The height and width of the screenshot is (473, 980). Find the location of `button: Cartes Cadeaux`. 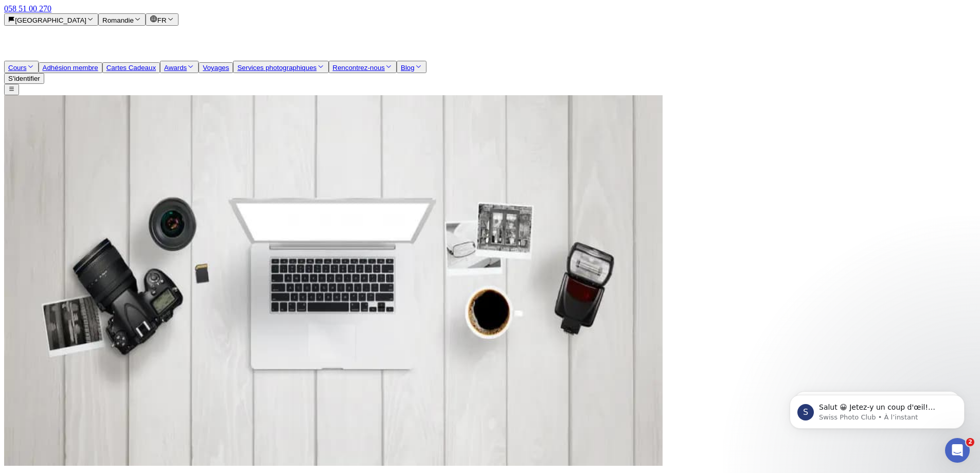

button: Cartes Cadeaux is located at coordinates (132, 67).